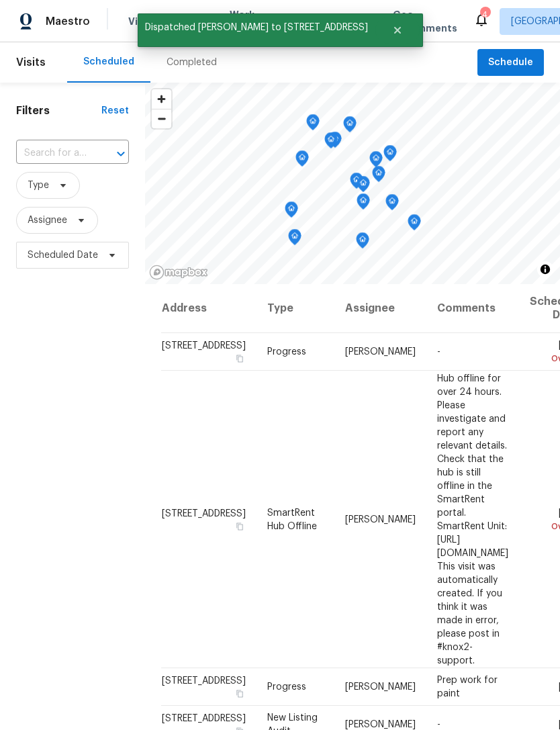 The image size is (560, 730). Describe the element at coordinates (192, 62) in the screenshot. I see `div: Completed` at that location.